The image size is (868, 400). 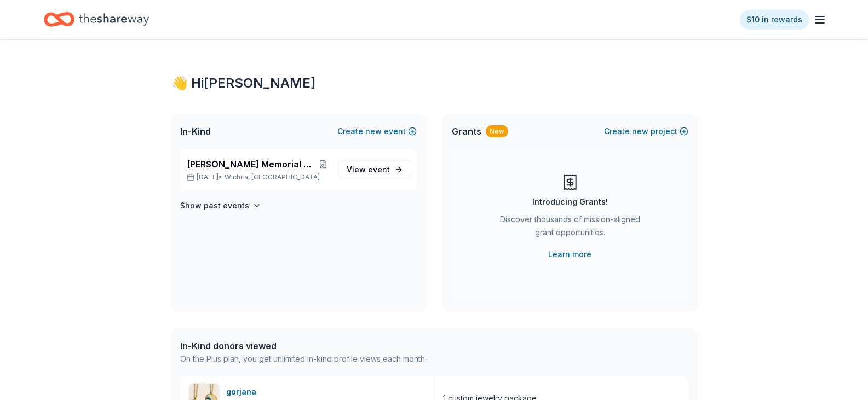 What do you see at coordinates (375, 169) in the screenshot?
I see `a: View event` at bounding box center [375, 169].